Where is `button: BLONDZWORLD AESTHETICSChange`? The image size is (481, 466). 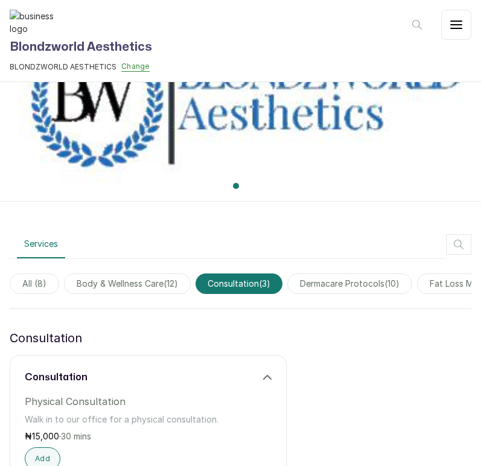
button: BLONDZWORLD AESTHETICSChange is located at coordinates (80, 66).